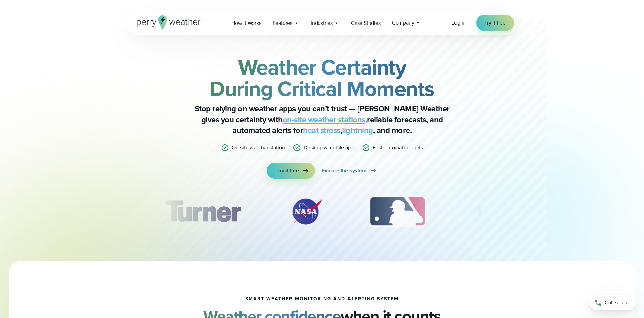 This screenshot has width=644, height=318. What do you see at coordinates (492, 211) in the screenshot?
I see `img: PGA.svg` at bounding box center [492, 211].